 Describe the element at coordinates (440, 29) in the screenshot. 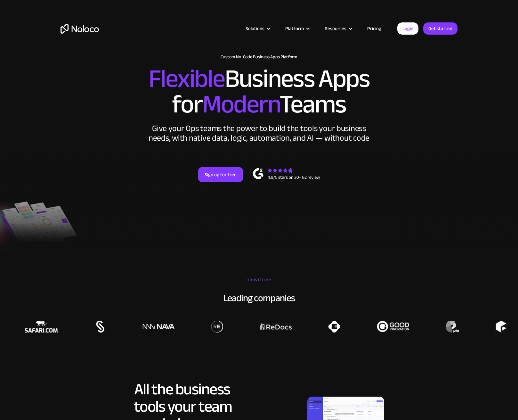

I see `a: Get started` at that location.